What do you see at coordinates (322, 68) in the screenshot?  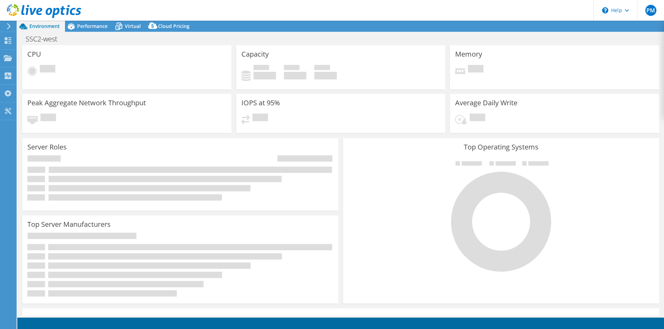 I see `span: Total` at bounding box center [322, 68].